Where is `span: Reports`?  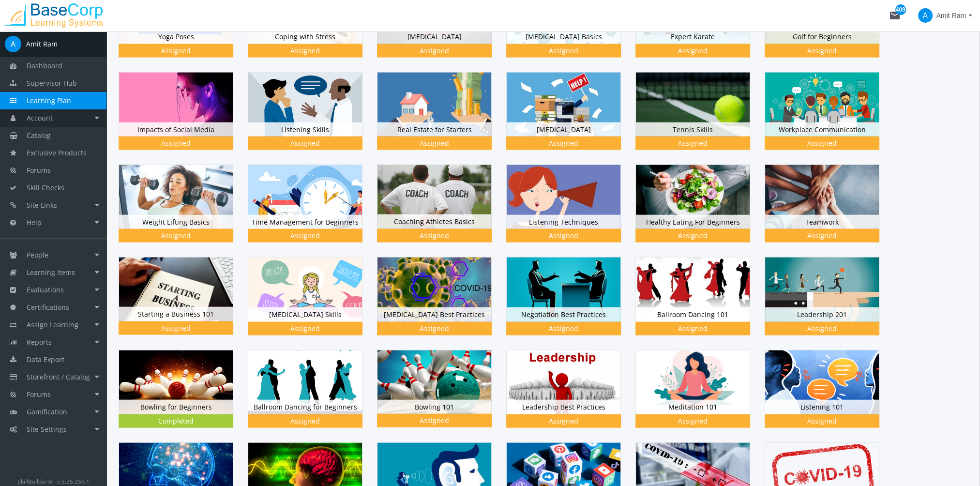 span: Reports is located at coordinates (39, 342).